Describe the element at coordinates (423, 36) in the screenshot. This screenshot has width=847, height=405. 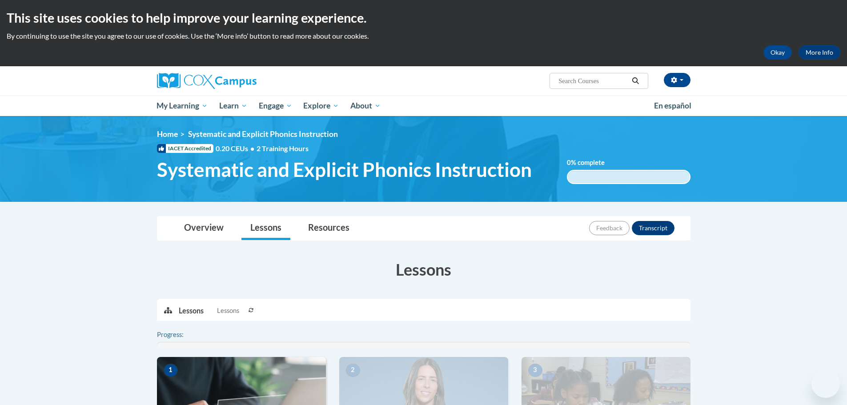
I see `p: By continuing to use the site you agree to our use of cookies. Use the ‘More info’ button to read...` at that location.